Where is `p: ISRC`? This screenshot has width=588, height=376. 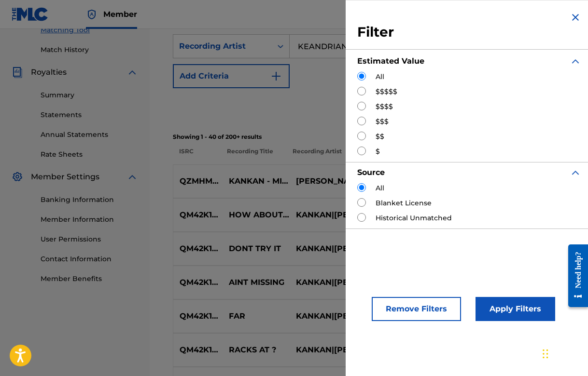 p: ISRC is located at coordinates (197, 156).